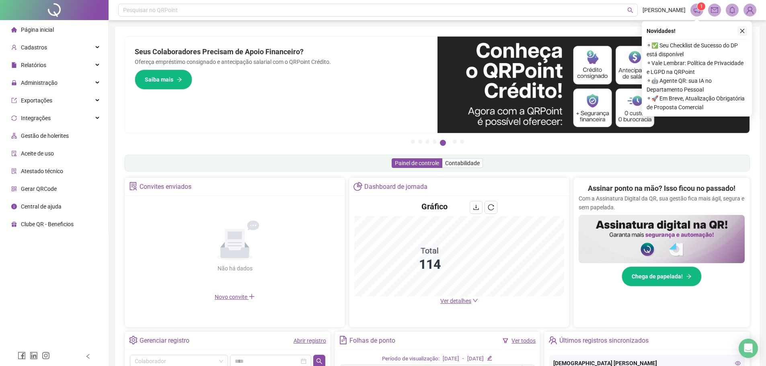  I want to click on span: ⚬ ✅ Seu Checklist de Sucesso do DP está disponível, so click(697, 50).